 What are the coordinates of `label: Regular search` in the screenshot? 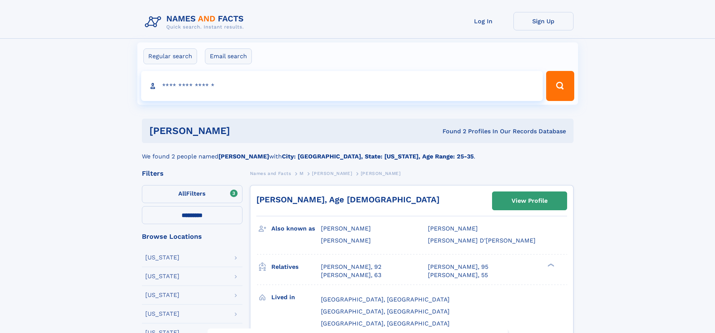 It's located at (170, 56).